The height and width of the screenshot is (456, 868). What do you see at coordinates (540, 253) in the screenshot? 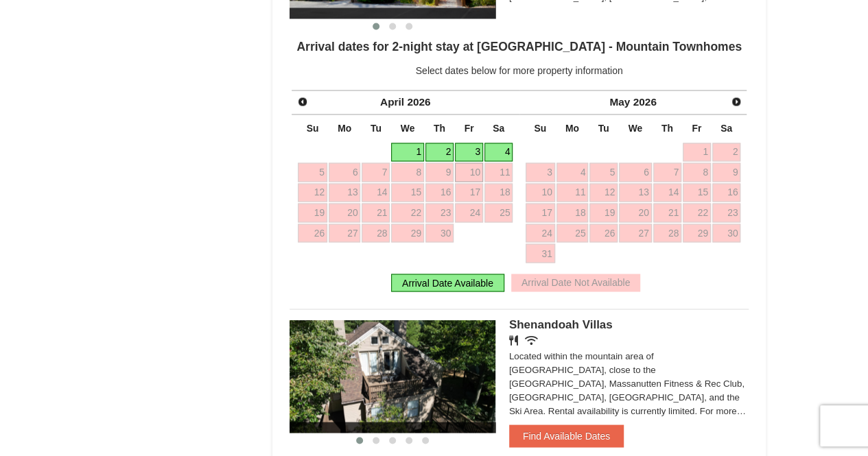
I see `a: 31` at bounding box center [540, 253].